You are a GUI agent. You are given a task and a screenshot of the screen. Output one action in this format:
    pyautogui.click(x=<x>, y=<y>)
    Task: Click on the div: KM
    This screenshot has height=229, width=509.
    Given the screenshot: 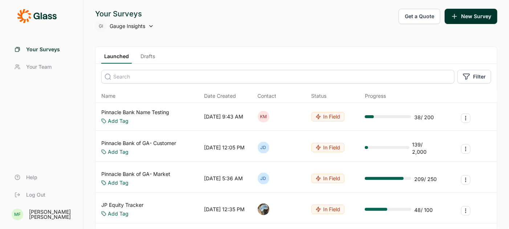 What is the action you would take?
    pyautogui.click(x=263, y=116)
    